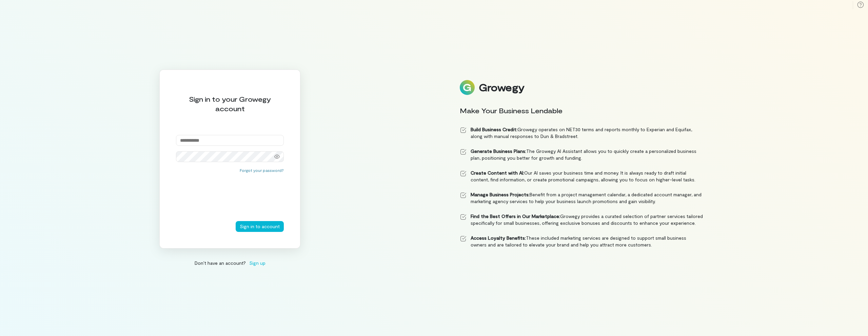  What do you see at coordinates (502, 87) in the screenshot?
I see `div: Growegy` at bounding box center [502, 87].